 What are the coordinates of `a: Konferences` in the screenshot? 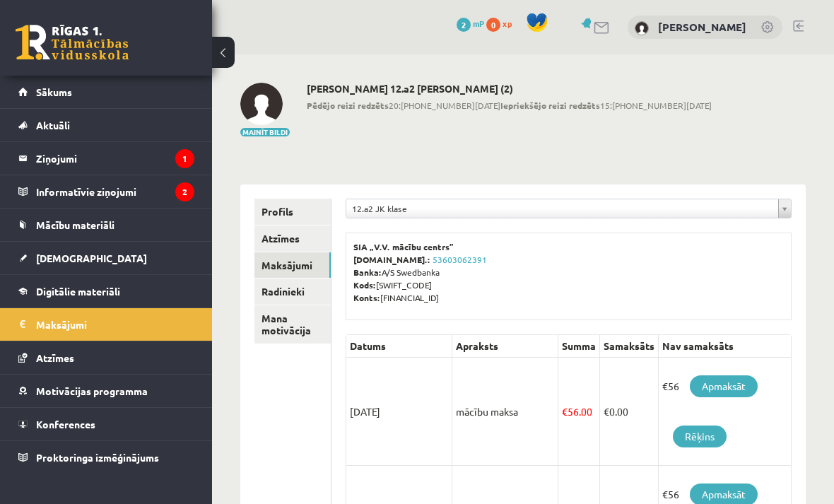 It's located at (106, 424).